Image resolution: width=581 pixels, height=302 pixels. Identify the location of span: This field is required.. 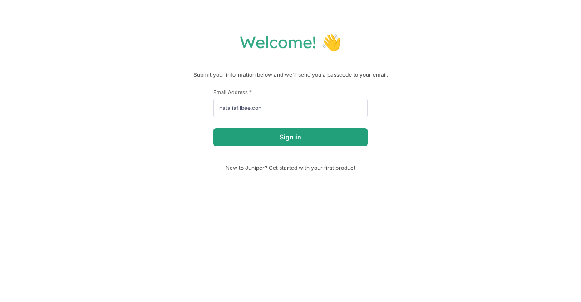
(251, 92).